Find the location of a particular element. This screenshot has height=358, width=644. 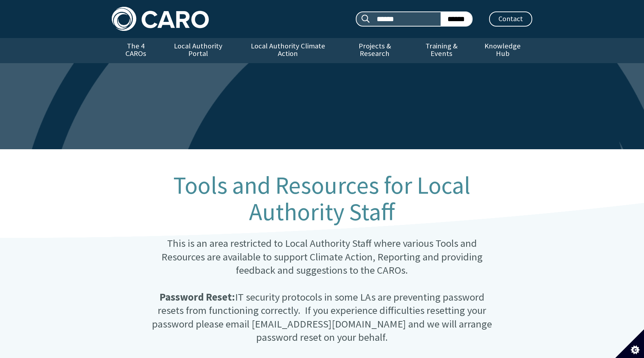

a: Contact is located at coordinates (510, 19).